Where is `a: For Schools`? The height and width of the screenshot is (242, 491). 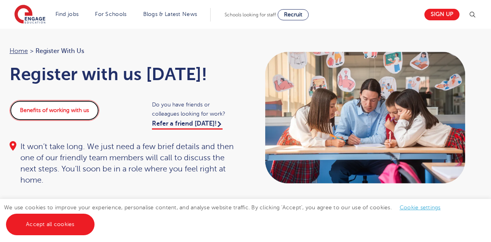
a: For Schools is located at coordinates (110, 14).